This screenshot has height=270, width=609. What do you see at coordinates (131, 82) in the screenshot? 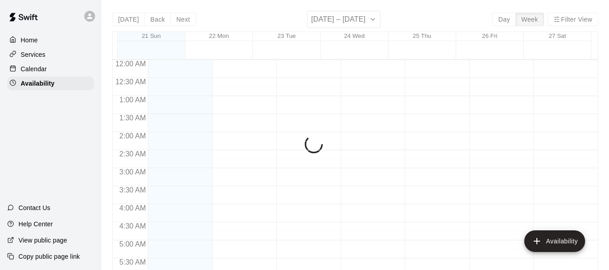
I see `span: 12:30 AM` at bounding box center [131, 82].